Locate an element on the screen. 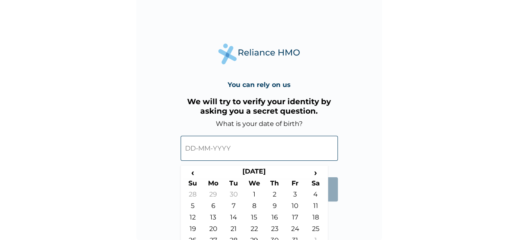 The image size is (518, 240). td: 20 is located at coordinates (213, 230).